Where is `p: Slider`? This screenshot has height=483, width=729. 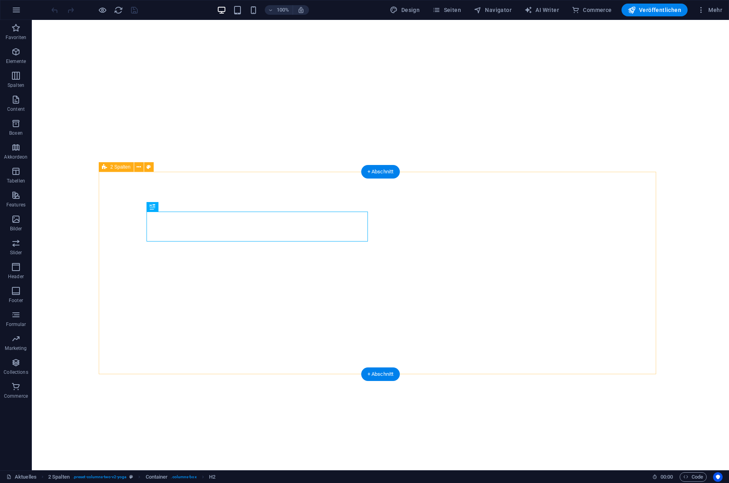
p: Slider is located at coordinates (16, 252).